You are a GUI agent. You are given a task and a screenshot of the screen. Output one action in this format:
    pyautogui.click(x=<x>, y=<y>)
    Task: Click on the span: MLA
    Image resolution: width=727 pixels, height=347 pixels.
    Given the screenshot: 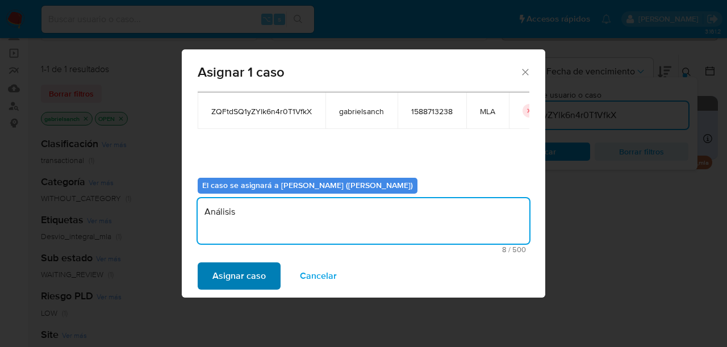 What is the action you would take?
    pyautogui.click(x=488, y=111)
    